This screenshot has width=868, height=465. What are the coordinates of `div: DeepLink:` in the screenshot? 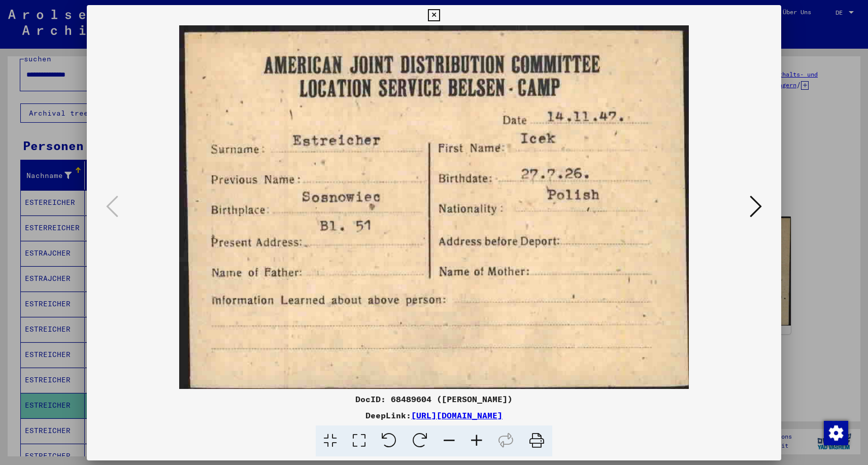 It's located at (434, 415).